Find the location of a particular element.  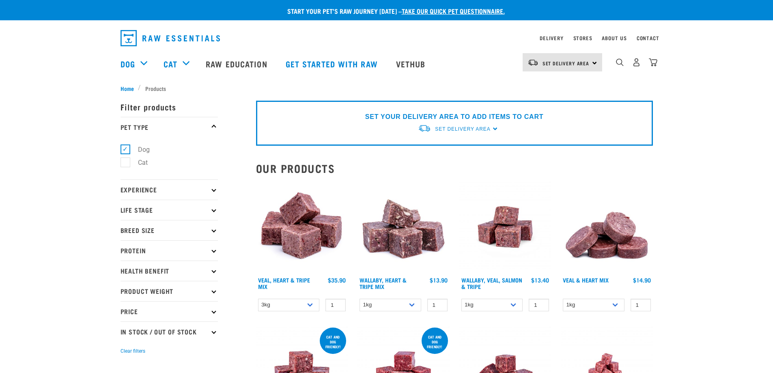

div: Cat and dog friendly! is located at coordinates (434, 341).